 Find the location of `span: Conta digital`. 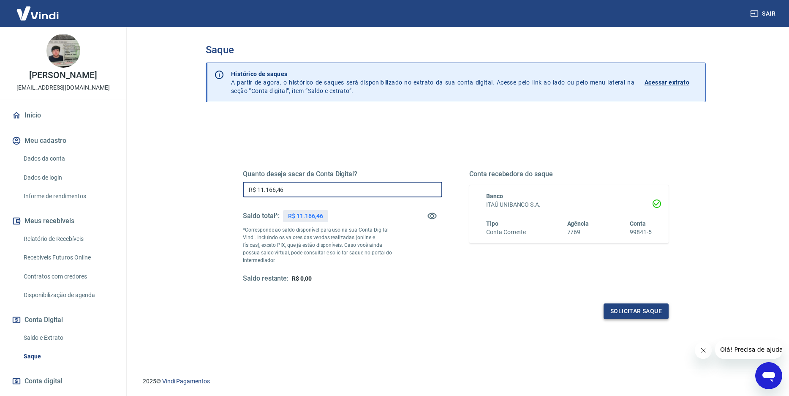

span: Conta digital is located at coordinates (43, 381).